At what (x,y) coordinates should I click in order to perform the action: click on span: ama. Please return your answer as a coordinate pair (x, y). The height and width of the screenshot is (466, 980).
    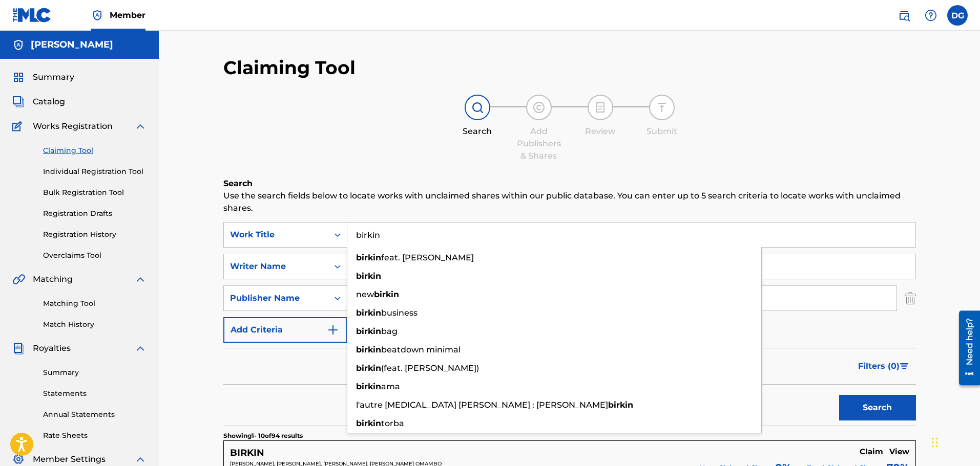
    Looking at the image, I should click on (390, 386).